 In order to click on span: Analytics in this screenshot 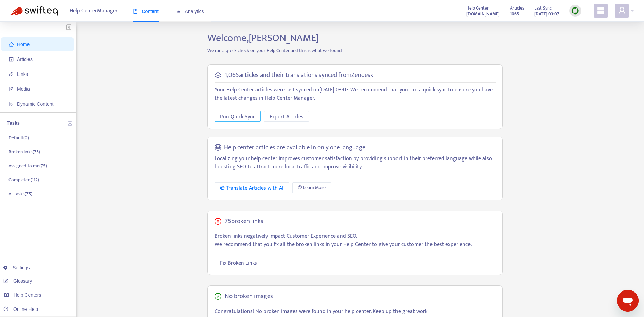, I will do `click(190, 11)`.